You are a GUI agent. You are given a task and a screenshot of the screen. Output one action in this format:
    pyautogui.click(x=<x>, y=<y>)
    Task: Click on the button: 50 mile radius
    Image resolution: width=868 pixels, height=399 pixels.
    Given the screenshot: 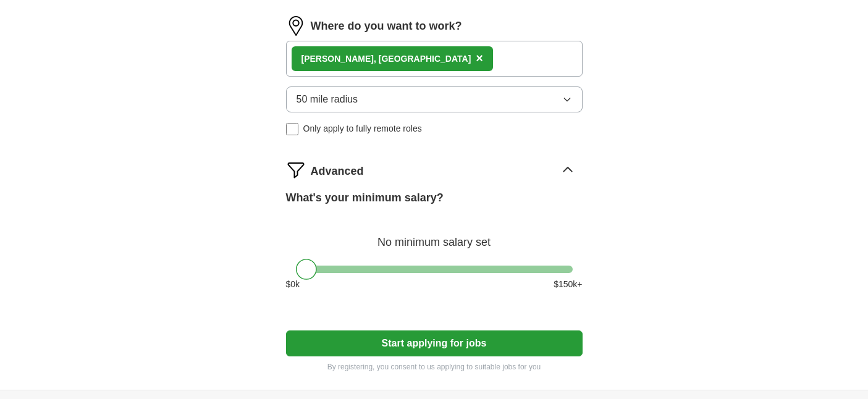 What is the action you would take?
    pyautogui.click(x=434, y=100)
    